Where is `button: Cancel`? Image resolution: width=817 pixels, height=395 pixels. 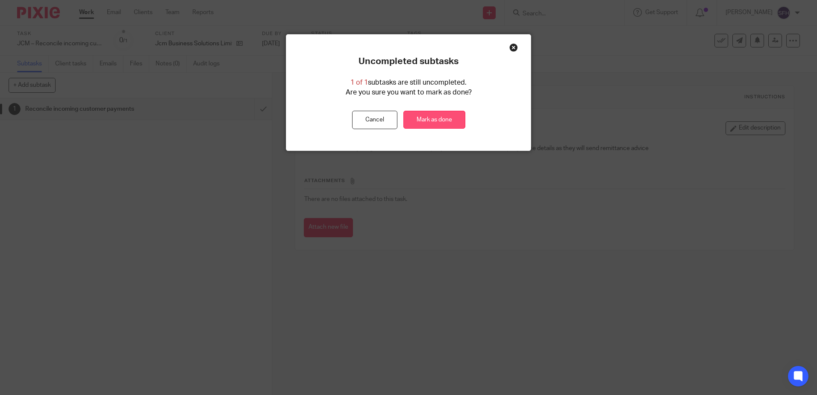 button: Cancel is located at coordinates (375, 120).